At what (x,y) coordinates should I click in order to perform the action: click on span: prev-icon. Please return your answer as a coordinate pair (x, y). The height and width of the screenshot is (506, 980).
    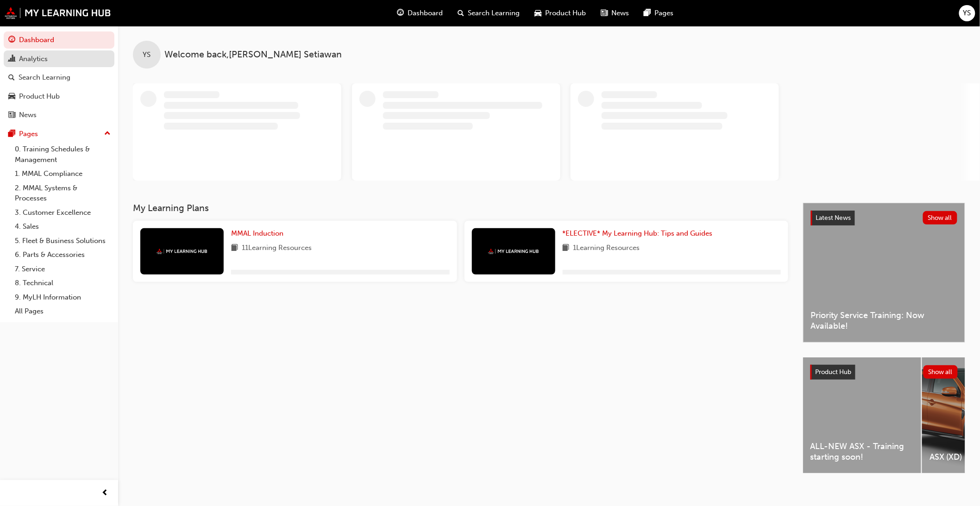
    Looking at the image, I should click on (105, 493).